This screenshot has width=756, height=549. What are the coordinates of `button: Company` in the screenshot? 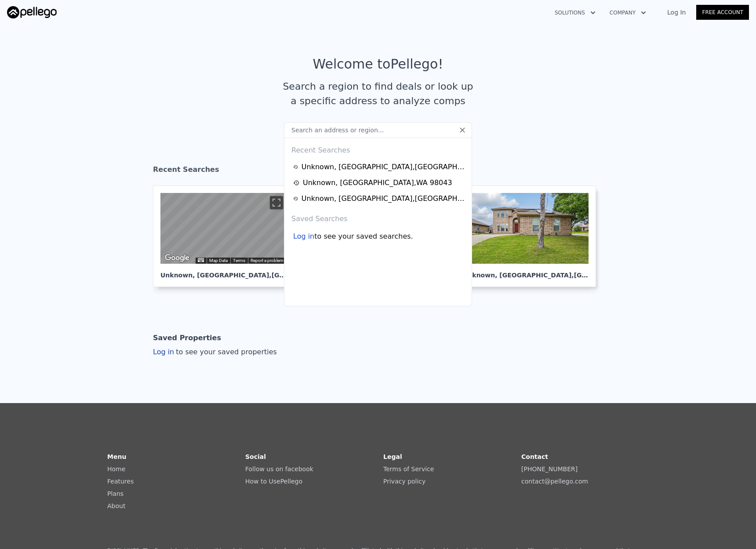 It's located at (627, 13).